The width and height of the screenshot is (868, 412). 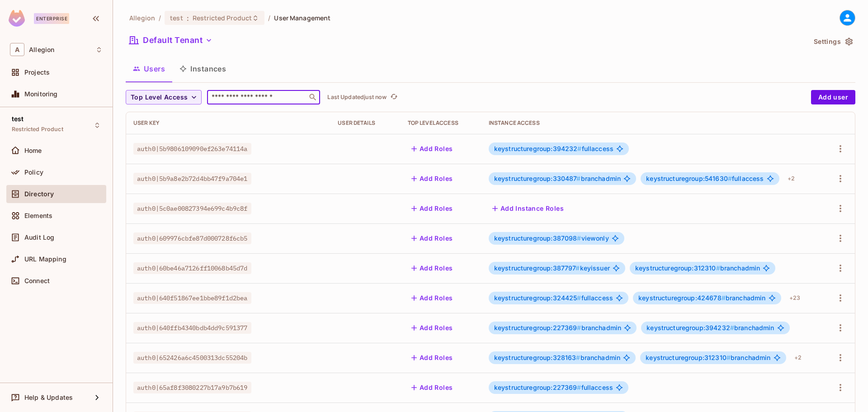 I want to click on button: Top Level Access, so click(x=164, y=97).